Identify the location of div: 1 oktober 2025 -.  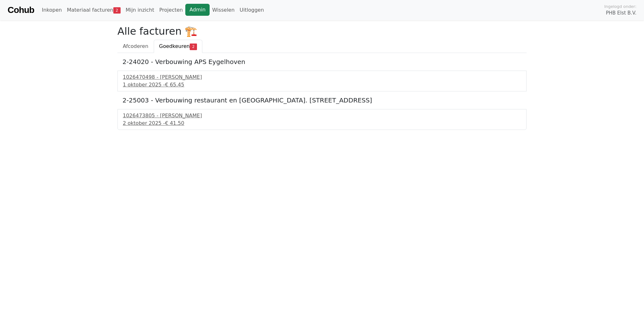
(322, 85).